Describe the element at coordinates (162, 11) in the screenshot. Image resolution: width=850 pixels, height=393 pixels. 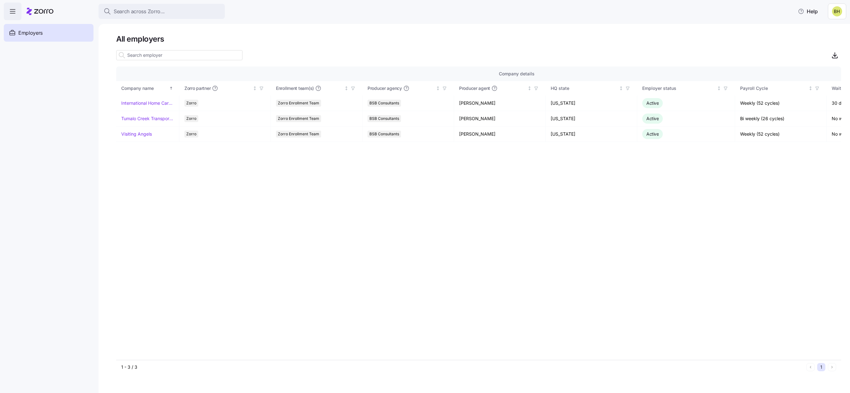
I see `button: Search across Zorro...` at that location.